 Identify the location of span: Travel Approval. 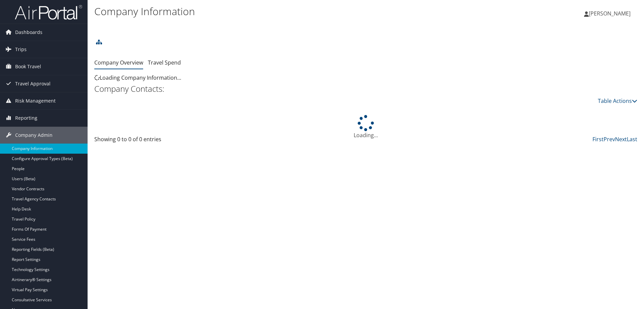
(33, 84).